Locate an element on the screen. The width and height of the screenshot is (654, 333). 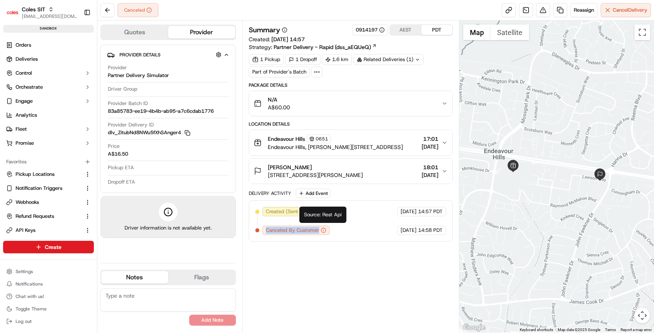
span: Orchestrate is located at coordinates (29, 87).